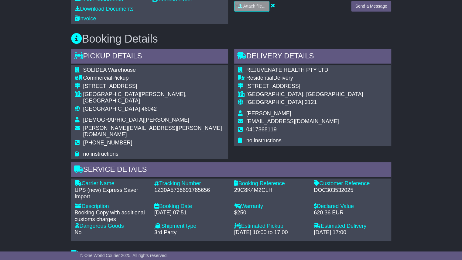  What do you see at coordinates (271, 190) in the screenshot?
I see `div: 29C8K4M2CLH` at bounding box center [271, 190].